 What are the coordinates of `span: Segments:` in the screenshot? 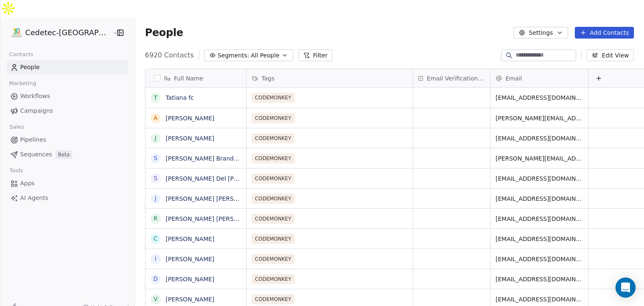 It's located at (233, 55).